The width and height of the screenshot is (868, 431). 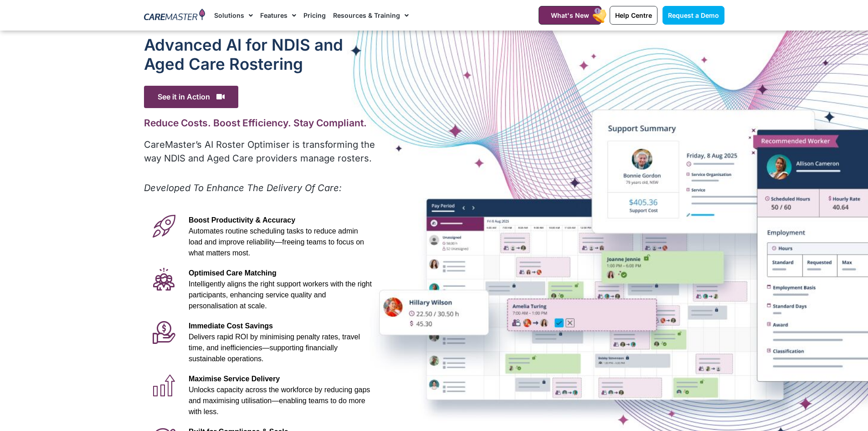 What do you see at coordinates (570, 15) in the screenshot?
I see `a: What's New` at bounding box center [570, 15].